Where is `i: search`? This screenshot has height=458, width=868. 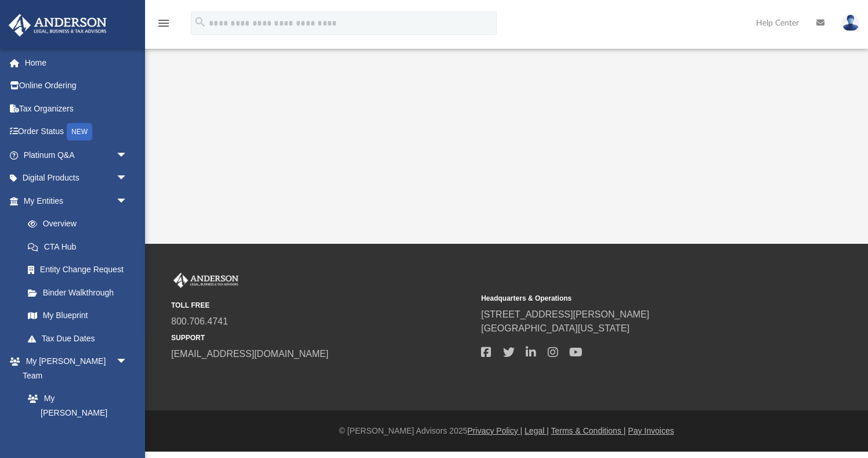
i: search is located at coordinates (200, 22).